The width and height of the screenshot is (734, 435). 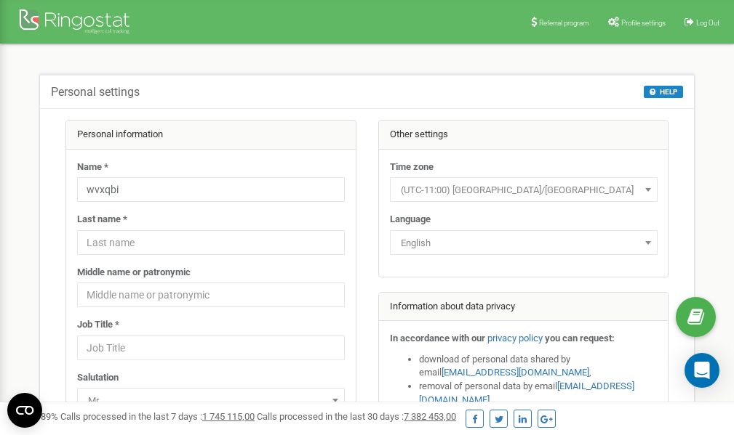 I want to click on input: Job Title, so click(x=211, y=348).